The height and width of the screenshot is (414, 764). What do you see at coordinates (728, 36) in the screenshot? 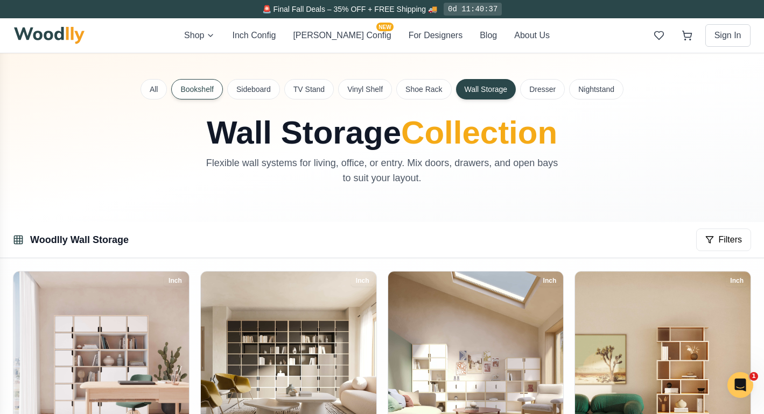
I see `button: Sign In` at bounding box center [728, 36].